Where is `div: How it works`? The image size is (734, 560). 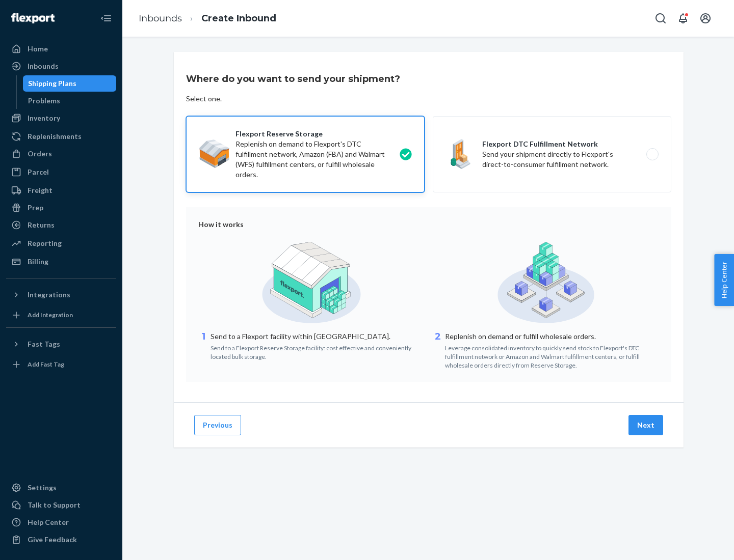 div: How it works is located at coordinates (429, 224).